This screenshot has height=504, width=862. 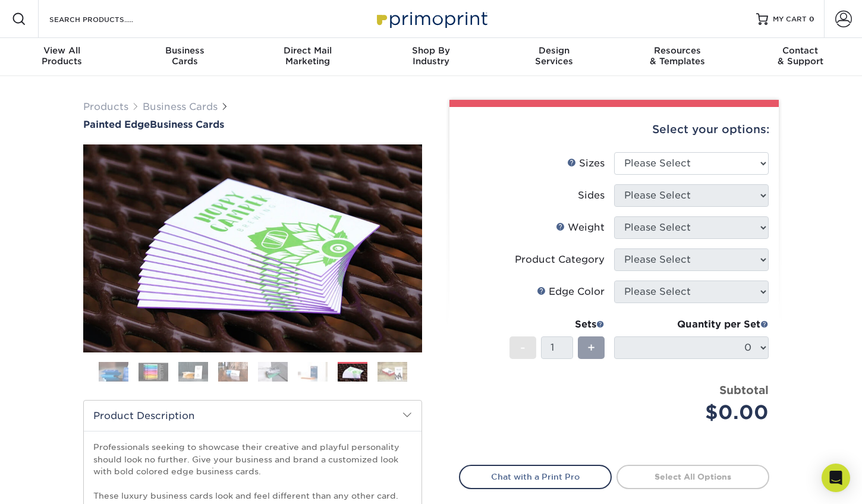 I want to click on a: Business Cards, so click(x=180, y=106).